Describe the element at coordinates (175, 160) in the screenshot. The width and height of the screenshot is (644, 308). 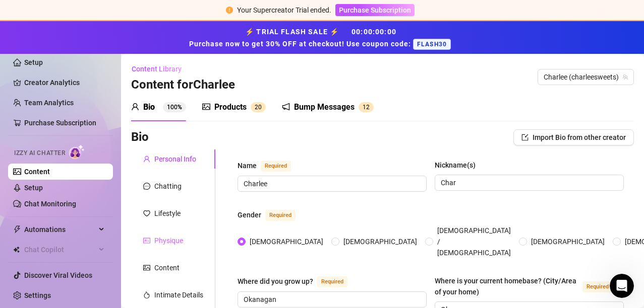
I see `div: Personal Info` at that location.